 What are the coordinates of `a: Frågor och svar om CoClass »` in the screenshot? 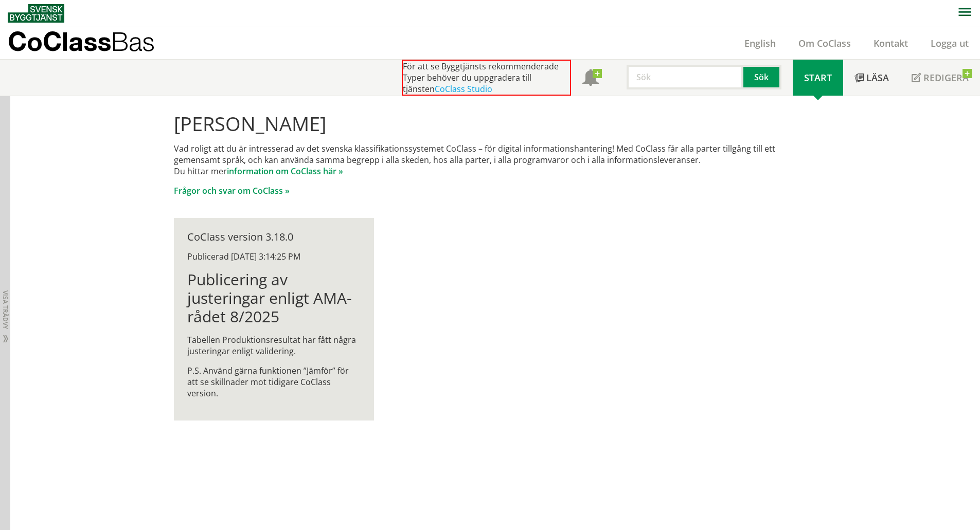 It's located at (232, 191).